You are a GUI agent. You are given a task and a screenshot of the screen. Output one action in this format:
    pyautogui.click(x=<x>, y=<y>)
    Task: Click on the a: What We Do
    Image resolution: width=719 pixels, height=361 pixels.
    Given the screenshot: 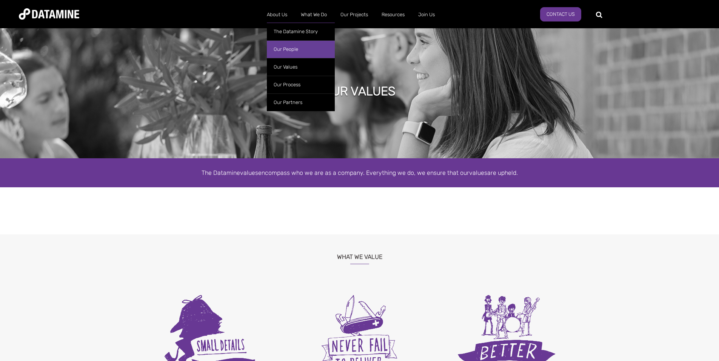 What is the action you would take?
    pyautogui.click(x=313, y=15)
    